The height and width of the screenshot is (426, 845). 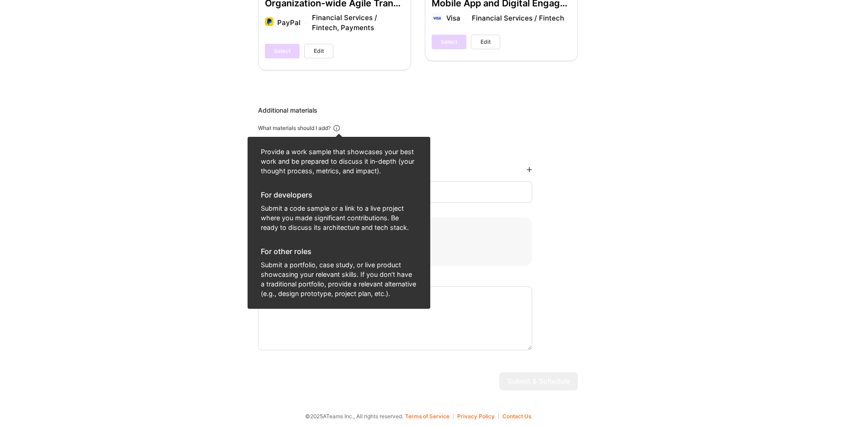 What do you see at coordinates (538, 382) in the screenshot?
I see `button: Submit & Schedule` at bounding box center [538, 382].